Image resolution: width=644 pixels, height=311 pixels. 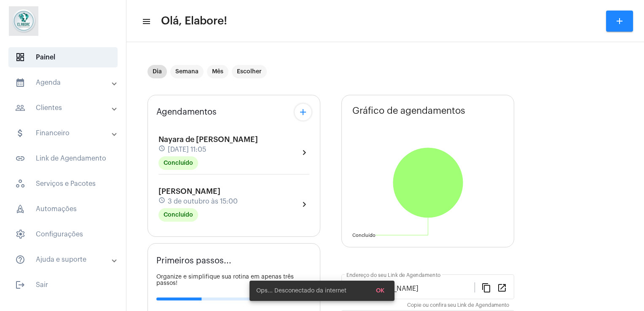 I want to click on span: Automações, so click(x=63, y=209).